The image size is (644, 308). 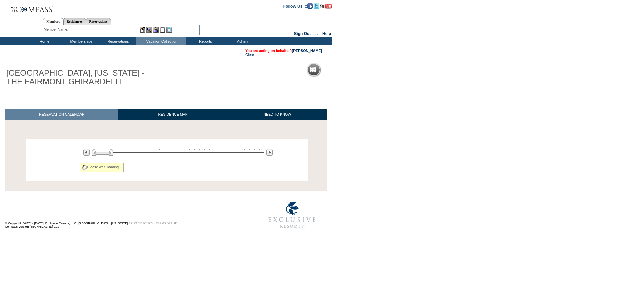 What do you see at coordinates (316, 6) in the screenshot?
I see `img: Follow us on Twitter` at bounding box center [316, 6].